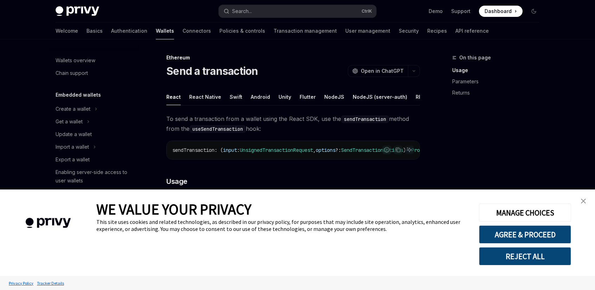  What do you see at coordinates (95, 198) in the screenshot?
I see `a: Enabling offline actions with user wallets` at bounding box center [95, 198].